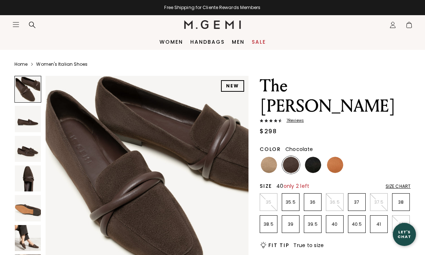  I want to click on p: 38, so click(400, 202).